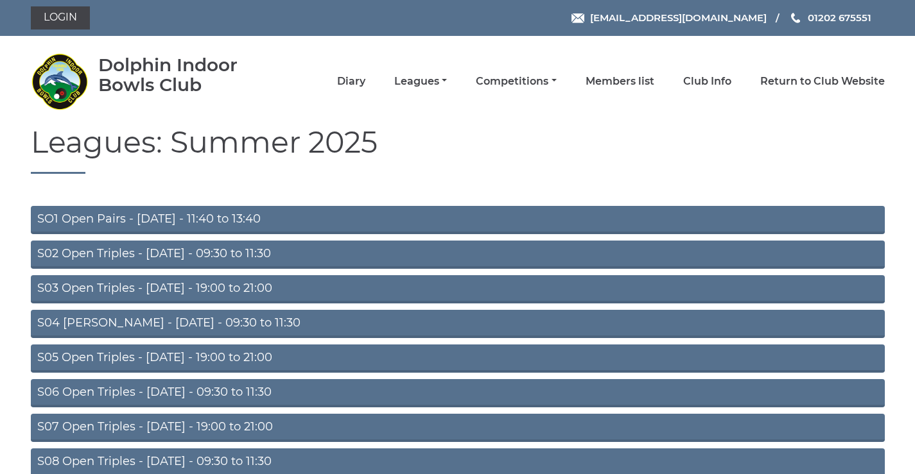  Describe the element at coordinates (620, 82) in the screenshot. I see `a: Members list` at that location.